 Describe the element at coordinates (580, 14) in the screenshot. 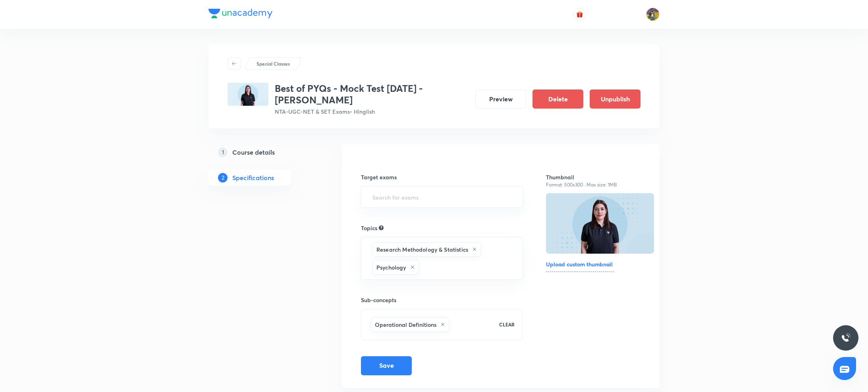

I see `img: avatar` at that location.